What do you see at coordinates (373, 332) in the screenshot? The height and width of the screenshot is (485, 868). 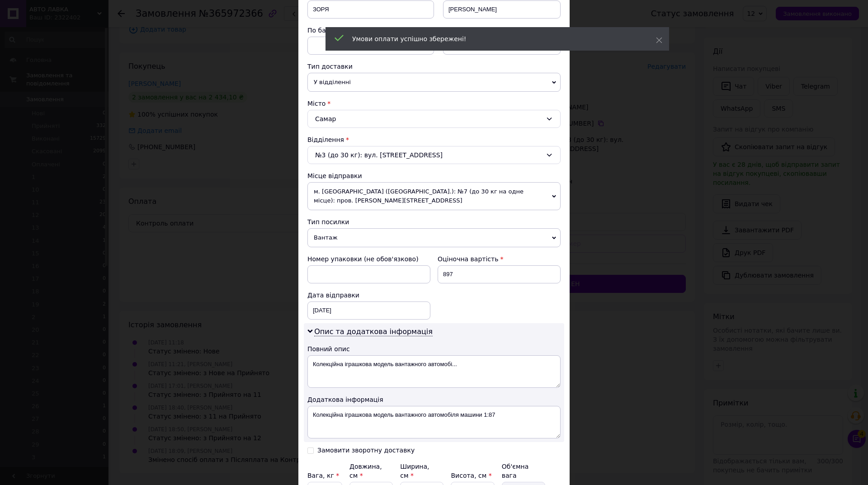 I see `span: Опис та додаткова інформація` at bounding box center [373, 332].